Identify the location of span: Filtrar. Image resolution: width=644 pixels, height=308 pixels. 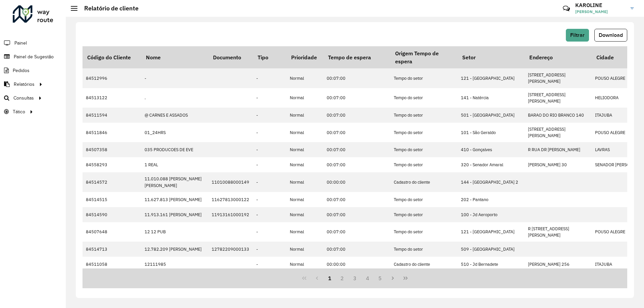
(577, 35).